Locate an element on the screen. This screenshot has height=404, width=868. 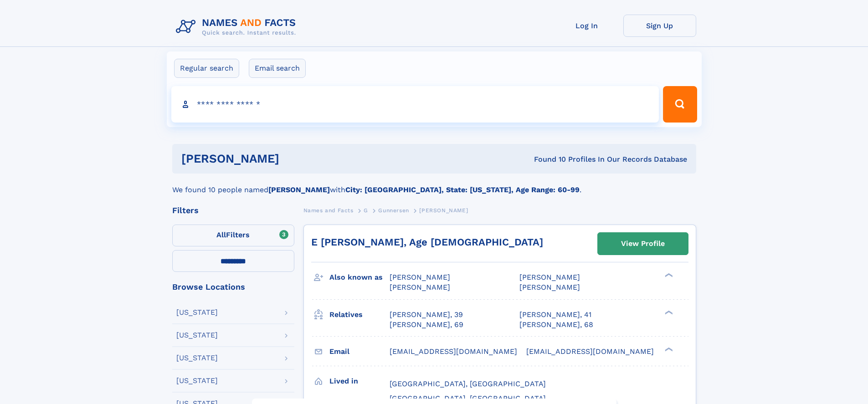
div: Browse Locations is located at coordinates (233, 287).